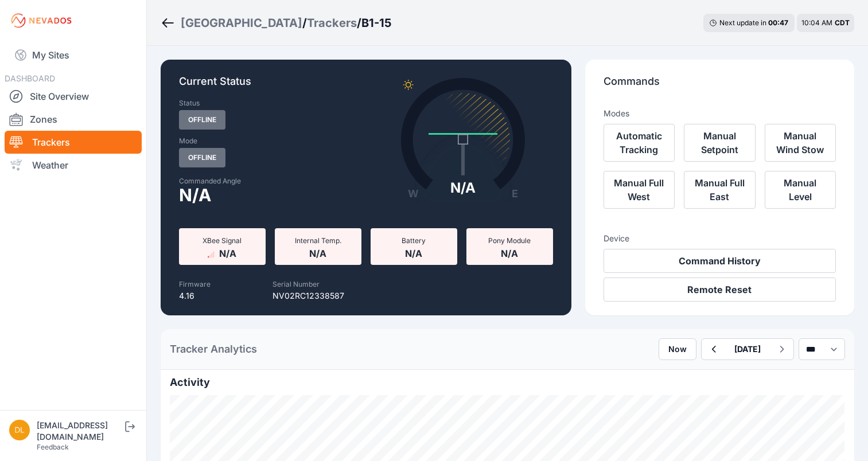  What do you see at coordinates (308, 296) in the screenshot?
I see `p: NV02RC12338587` at bounding box center [308, 296].